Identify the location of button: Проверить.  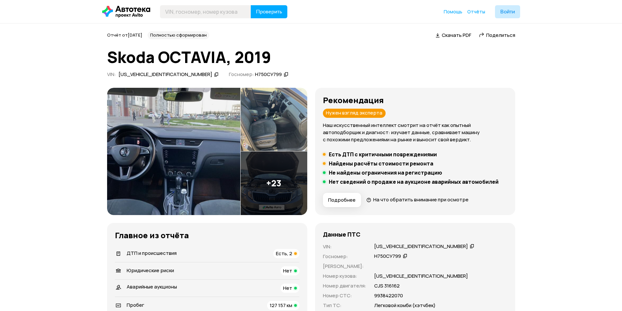
(269, 12).